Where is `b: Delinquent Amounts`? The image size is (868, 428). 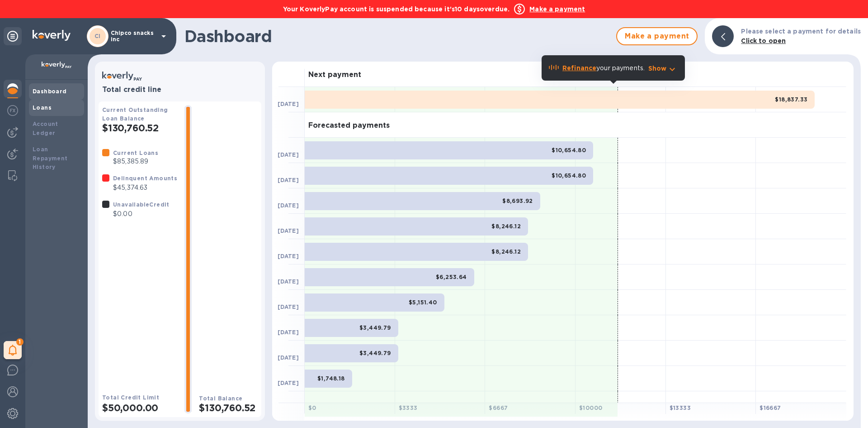 b: Delinquent Amounts is located at coordinates (145, 178).